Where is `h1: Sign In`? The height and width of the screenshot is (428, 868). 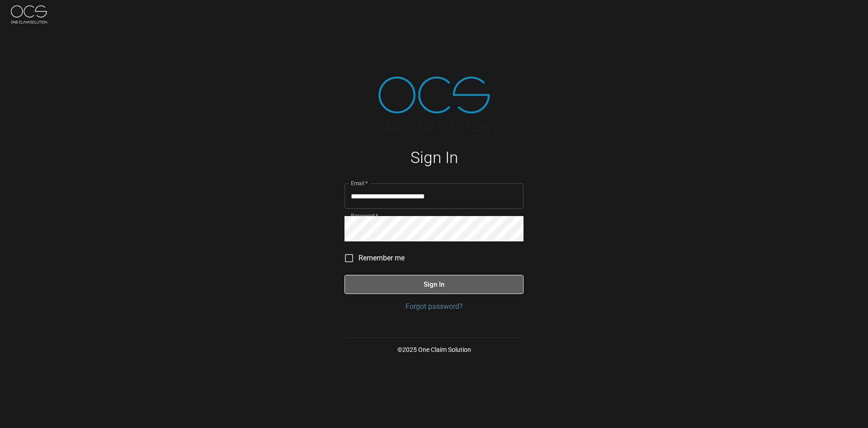 h1: Sign In is located at coordinates (434, 158).